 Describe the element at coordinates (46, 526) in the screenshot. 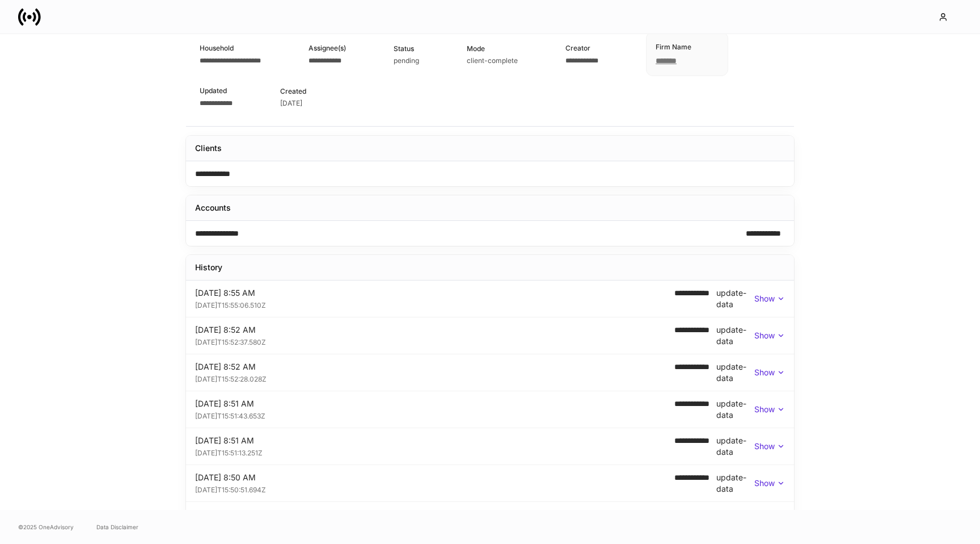

I see `span: © 2025 OneAdvisory` at that location.